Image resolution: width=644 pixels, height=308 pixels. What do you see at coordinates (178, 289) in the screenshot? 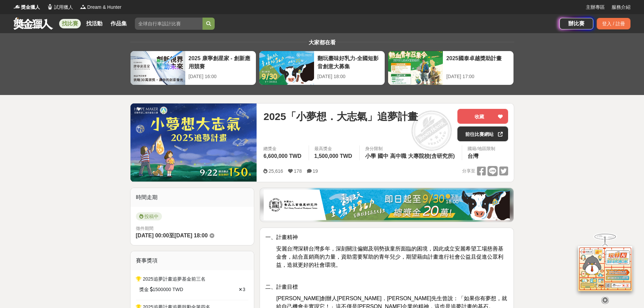
I see `span: TWD` at bounding box center [178, 289].